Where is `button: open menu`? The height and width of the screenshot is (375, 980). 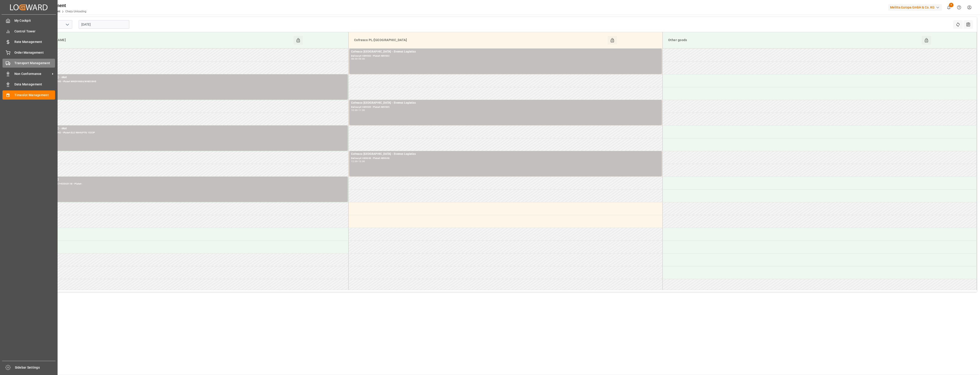
button: open menu is located at coordinates (67, 25).